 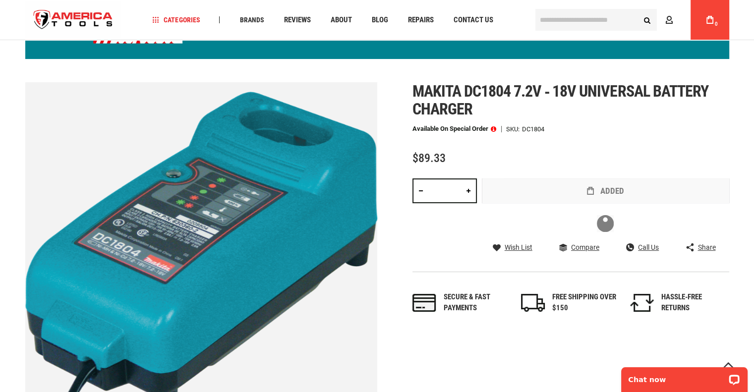 I want to click on span: $89.33, so click(x=429, y=158).